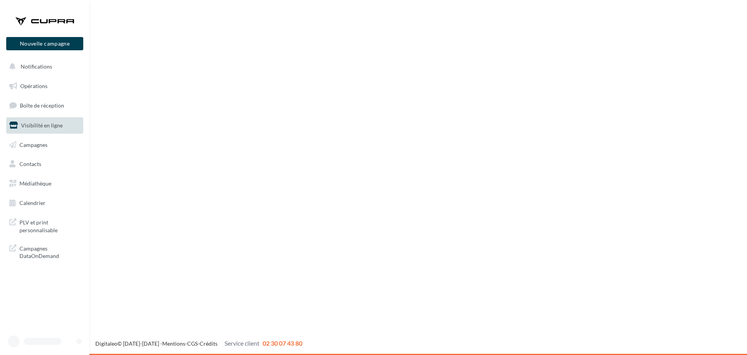 This screenshot has height=355, width=747. What do you see at coordinates (42, 105) in the screenshot?
I see `span: Boîte de réception` at bounding box center [42, 105].